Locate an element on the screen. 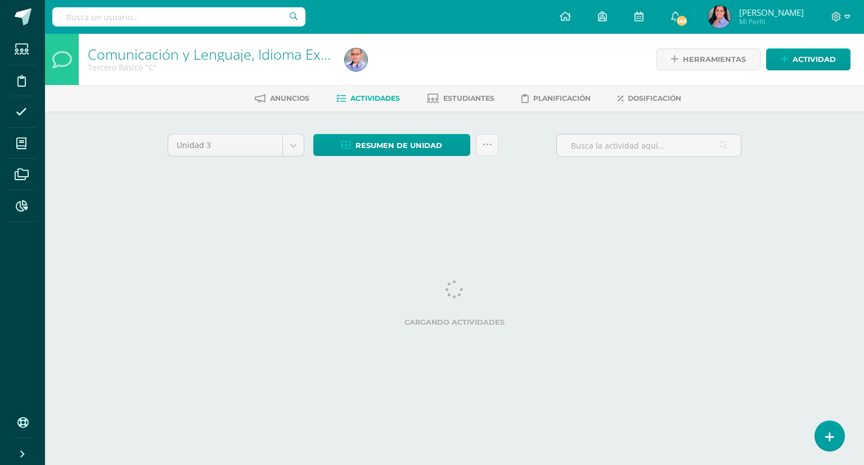 This screenshot has width=864, height=465. span: Anuncios is located at coordinates (290, 98).